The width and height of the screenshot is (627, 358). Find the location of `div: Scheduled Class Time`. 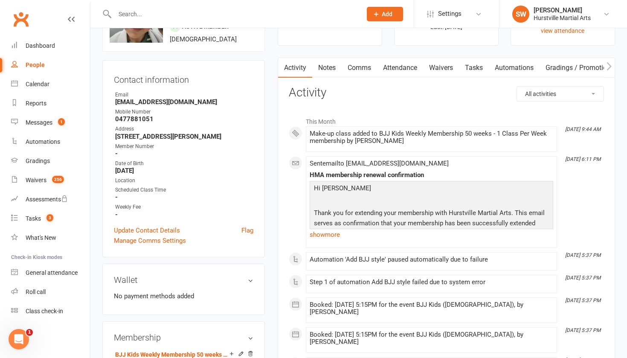

div: Scheduled Class Time is located at coordinates (184, 190).